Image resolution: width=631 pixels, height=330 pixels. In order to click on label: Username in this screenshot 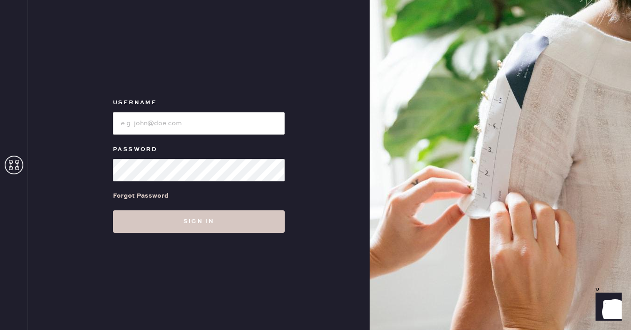, I will do `click(199, 103)`.